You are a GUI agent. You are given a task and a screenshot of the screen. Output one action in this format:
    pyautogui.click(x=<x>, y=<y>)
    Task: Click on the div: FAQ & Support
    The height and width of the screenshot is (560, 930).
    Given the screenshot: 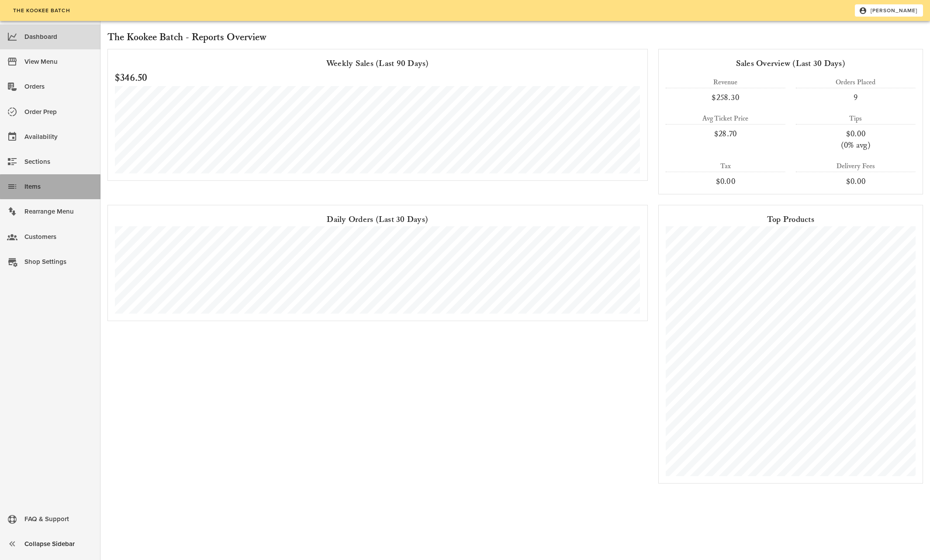 What is the action you would take?
    pyautogui.click(x=59, y=519)
    